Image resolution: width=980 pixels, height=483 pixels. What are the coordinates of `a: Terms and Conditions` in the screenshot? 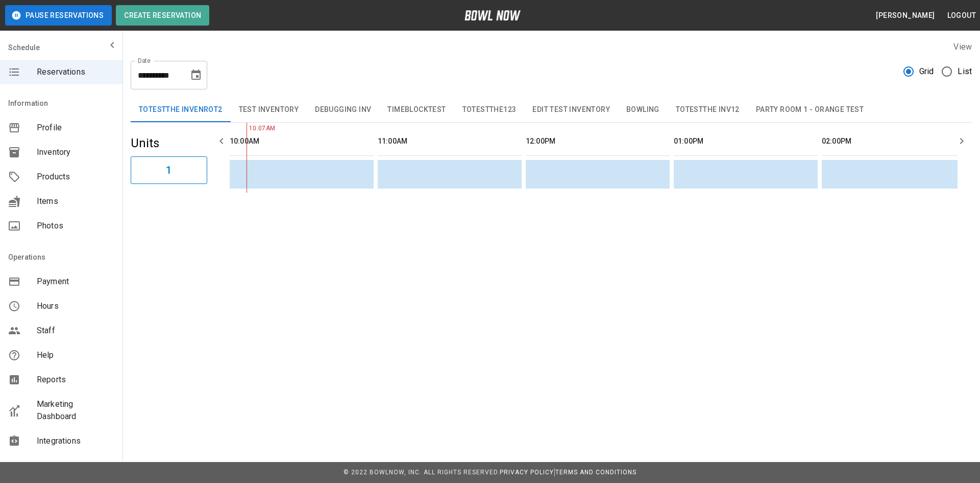 It's located at (596, 472).